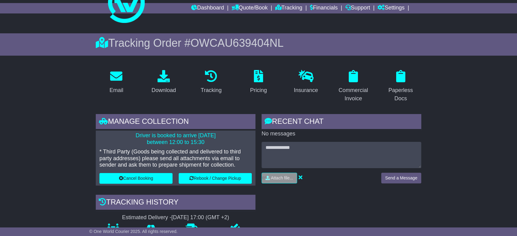 This screenshot has height=236, width=517. I want to click on button: Rebook / Change Pickup, so click(215, 178).